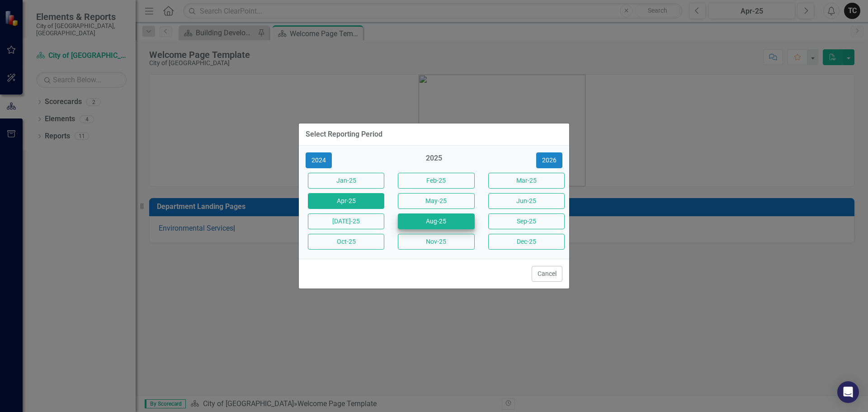 This screenshot has height=412, width=868. What do you see at coordinates (433, 160) in the screenshot?
I see `div: 2025` at bounding box center [433, 160].